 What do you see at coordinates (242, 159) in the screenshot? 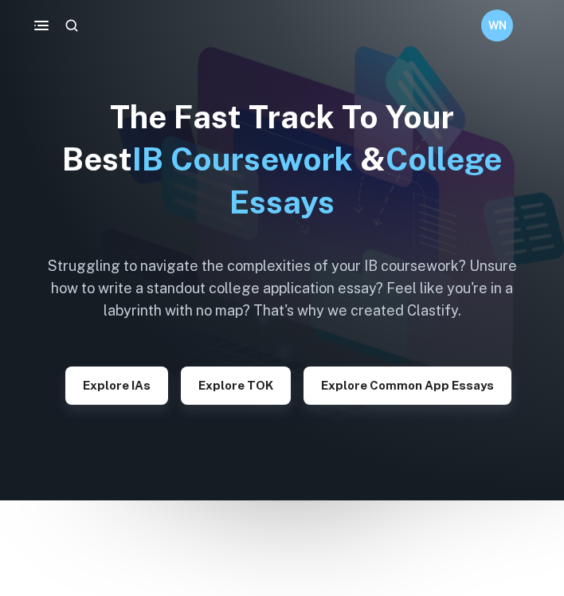
I see `span: IB Coursework` at bounding box center [242, 159].